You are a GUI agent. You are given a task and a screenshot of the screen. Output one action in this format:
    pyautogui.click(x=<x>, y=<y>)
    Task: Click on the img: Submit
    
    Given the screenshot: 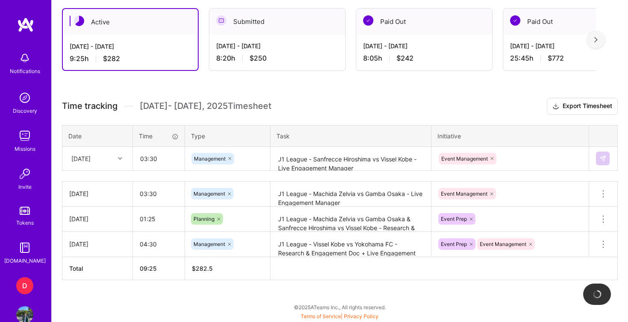 What is the action you would take?
    pyautogui.click(x=603, y=159)
    